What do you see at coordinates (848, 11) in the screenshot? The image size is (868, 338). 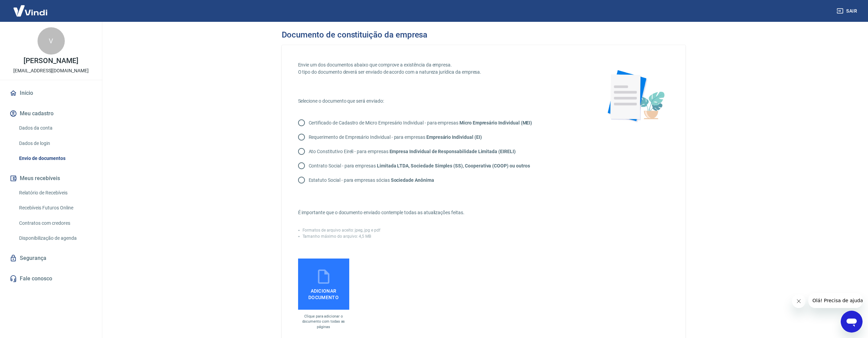 I see `button: Sair` at bounding box center [848, 11].